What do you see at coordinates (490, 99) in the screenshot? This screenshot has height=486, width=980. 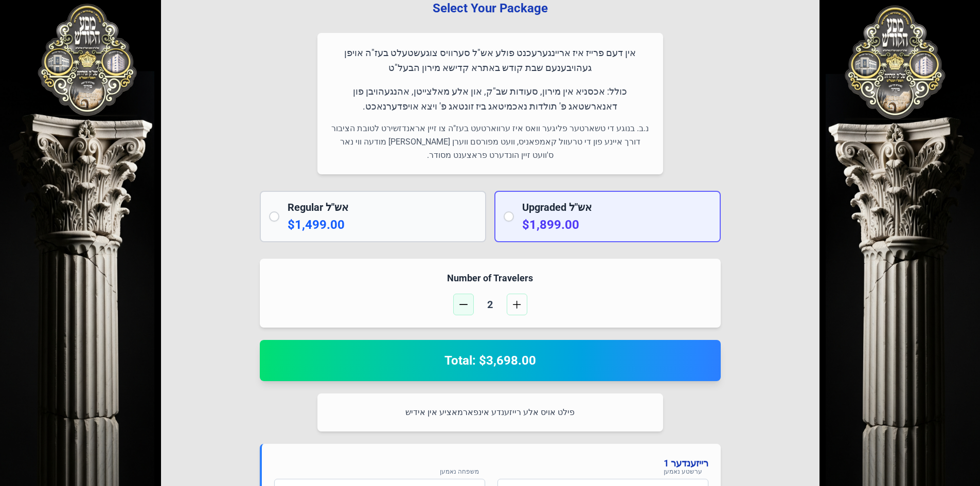 I see `p: כולל: אכסניא אין מירון, סעודות שב"ק, און אלע מאלצייטן, אהנגעהויבן פון דאנארשטאג פ' תולדות נאכמיטא...` at bounding box center [490, 99].